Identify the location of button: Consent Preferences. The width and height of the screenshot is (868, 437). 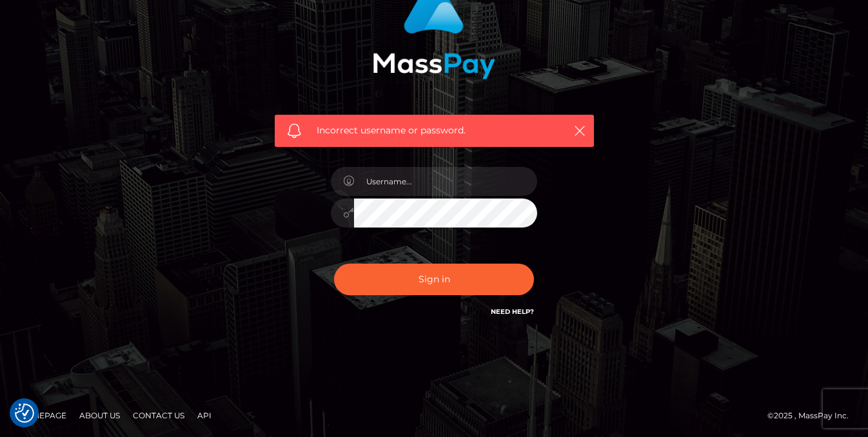
(25, 414).